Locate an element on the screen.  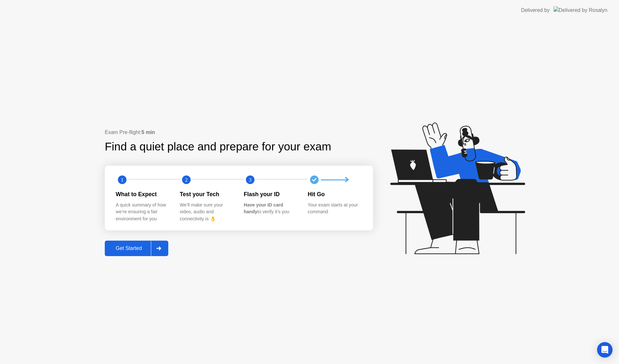
div: Delivered by is located at coordinates (535, 10).